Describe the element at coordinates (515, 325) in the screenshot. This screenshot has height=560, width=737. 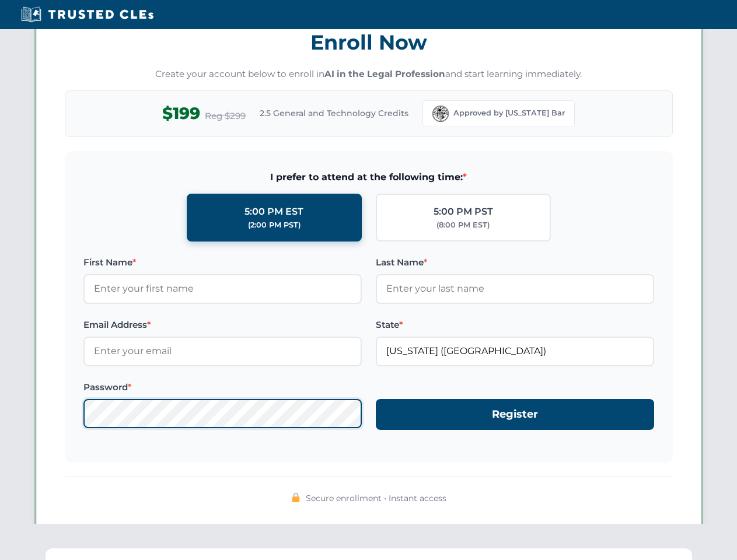
I see `label: State` at that location.